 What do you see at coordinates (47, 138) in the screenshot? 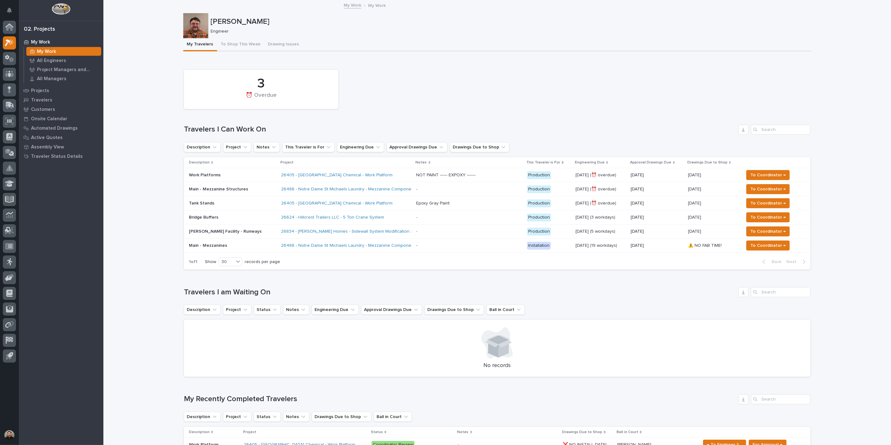
I see `p: Active Quotes` at bounding box center [47, 138].